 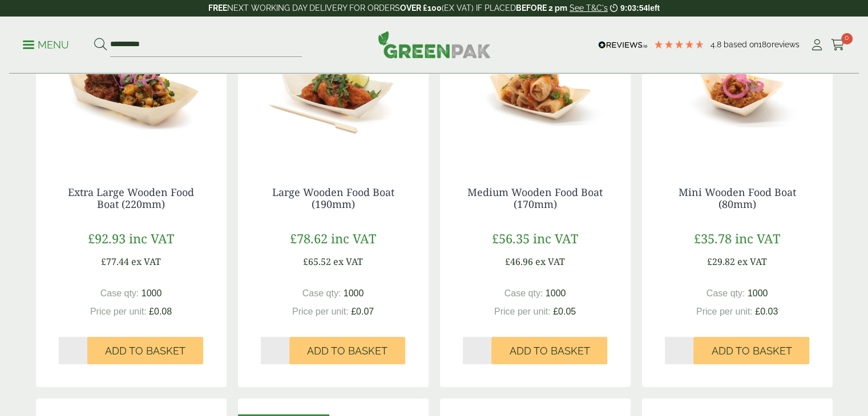 I want to click on span: £35.78, so click(x=712, y=238).